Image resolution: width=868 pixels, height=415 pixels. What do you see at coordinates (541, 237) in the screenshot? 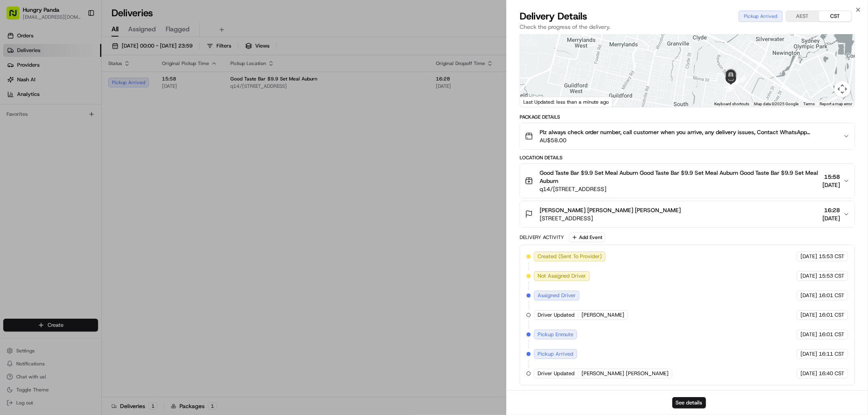
I see `div: Delivery Activity` at bounding box center [541, 237].